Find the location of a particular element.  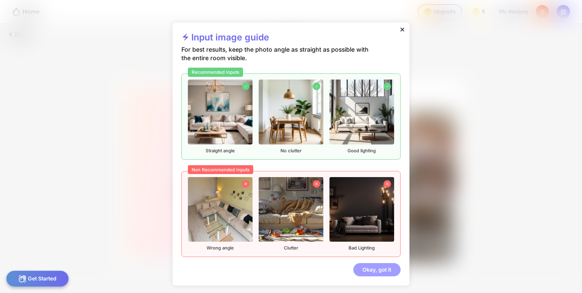

div: Recommended Inputs is located at coordinates (215, 72).